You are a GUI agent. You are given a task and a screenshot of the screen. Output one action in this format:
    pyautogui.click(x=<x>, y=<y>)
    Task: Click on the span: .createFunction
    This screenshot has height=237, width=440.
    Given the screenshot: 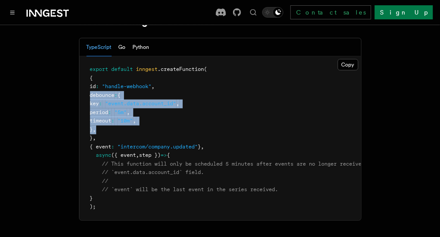 What is the action you would take?
    pyautogui.click(x=181, y=69)
    